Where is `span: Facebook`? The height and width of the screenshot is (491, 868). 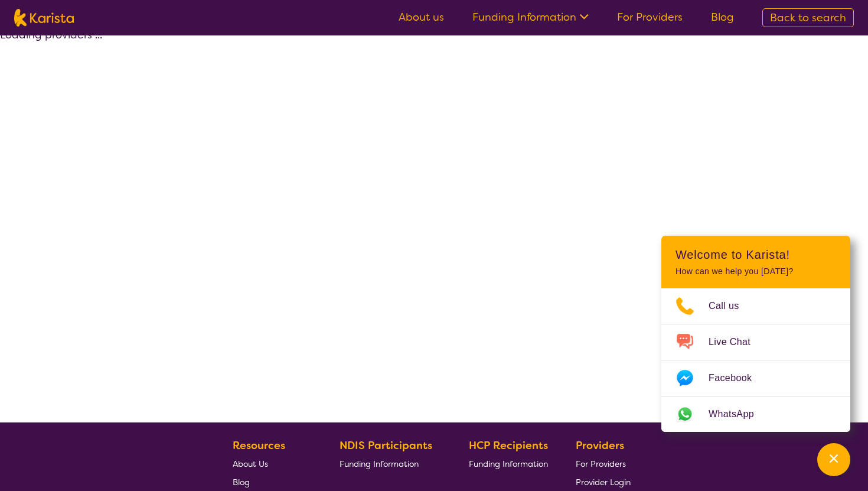
span: Facebook is located at coordinates (738, 379).